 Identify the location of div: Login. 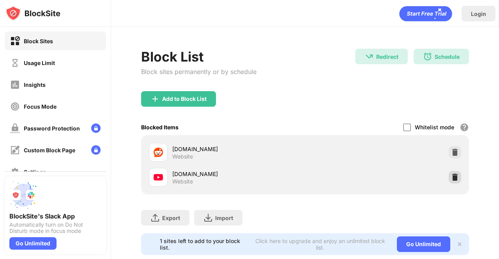
(478, 14).